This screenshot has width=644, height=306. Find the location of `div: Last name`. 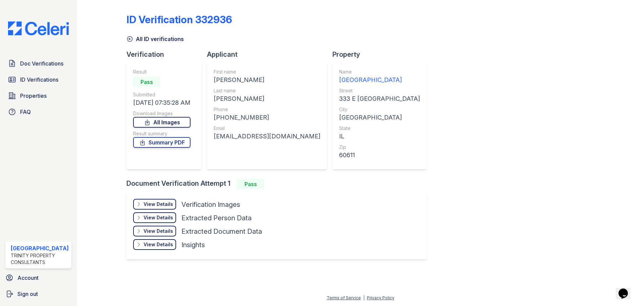

div: Last name is located at coordinates (267, 91).